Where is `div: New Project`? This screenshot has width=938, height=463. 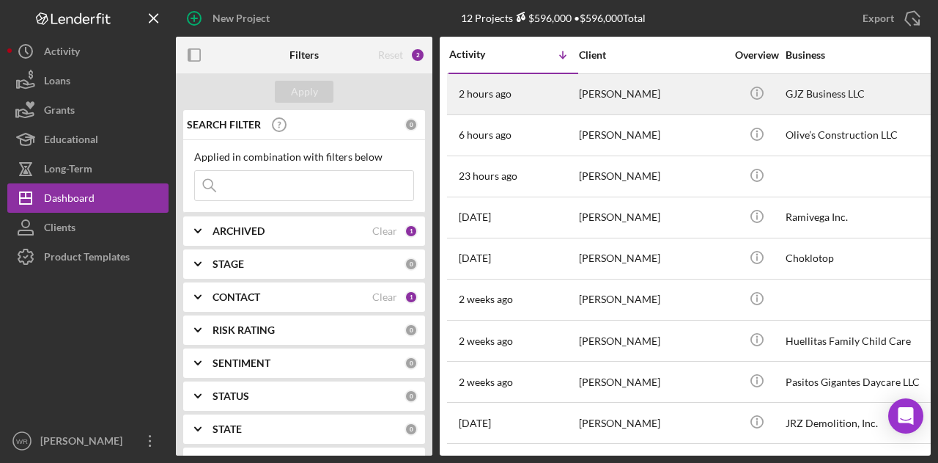
div: New Project is located at coordinates (241, 18).